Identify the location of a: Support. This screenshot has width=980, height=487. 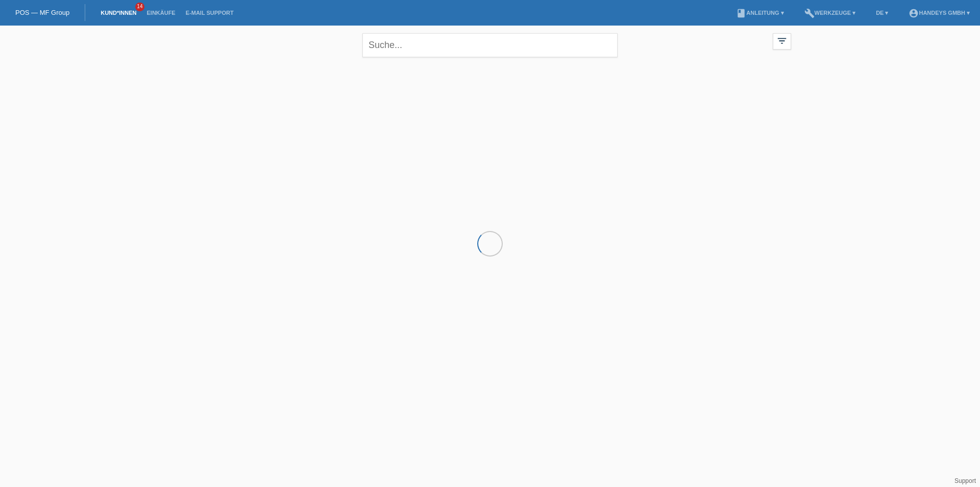
(965, 480).